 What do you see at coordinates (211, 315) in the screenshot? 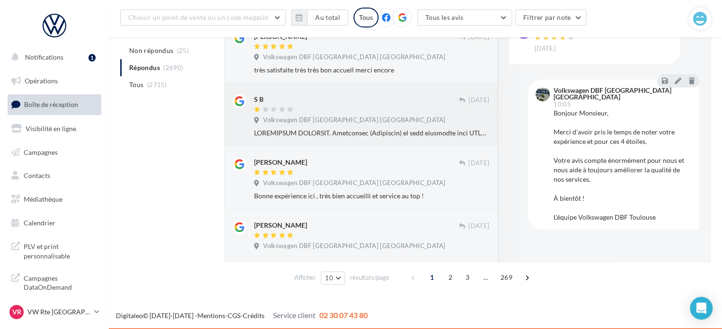
I see `a: Mentions` at bounding box center [211, 315].